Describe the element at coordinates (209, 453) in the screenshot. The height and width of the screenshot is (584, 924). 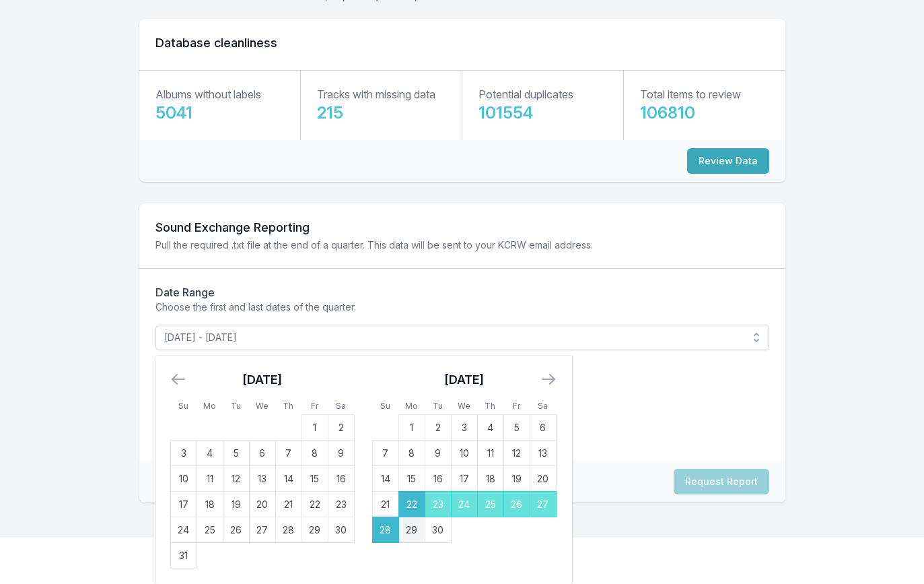
I see `td: Choose Monday, August 4, 2025 as your check-in date. It’s available.` at that location.